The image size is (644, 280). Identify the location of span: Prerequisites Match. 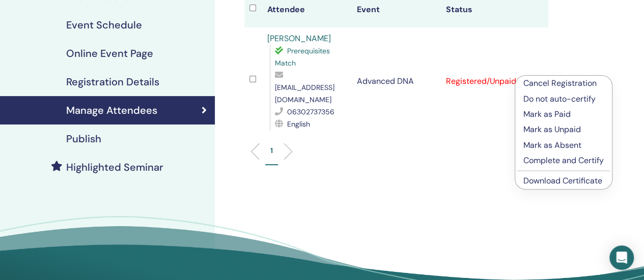
(302, 57).